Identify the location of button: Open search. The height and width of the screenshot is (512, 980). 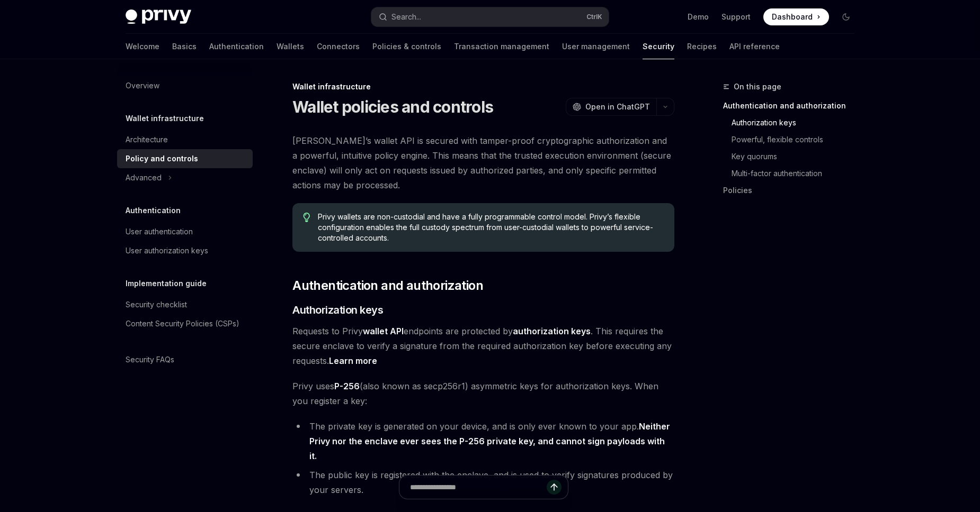
(490, 16).